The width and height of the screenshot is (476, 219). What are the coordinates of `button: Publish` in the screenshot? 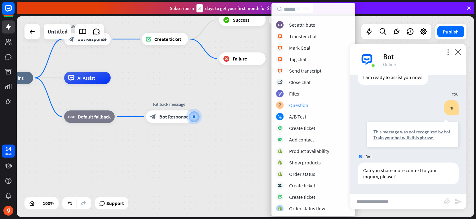 It's located at (451, 32).